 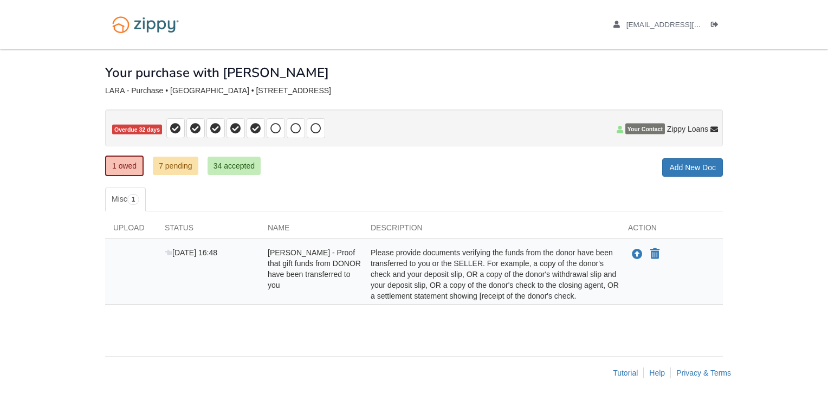 What do you see at coordinates (175, 166) in the screenshot?
I see `a: 7 pending` at bounding box center [175, 166].